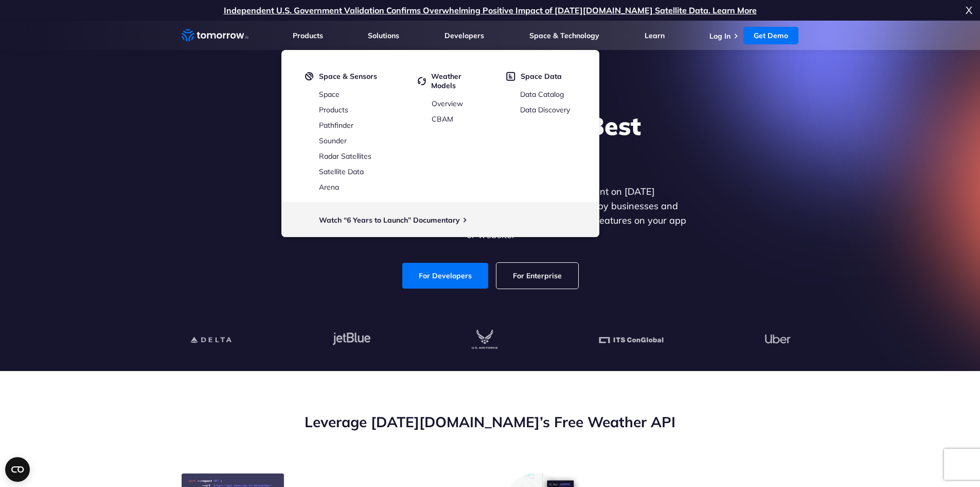  Describe the element at coordinates (445, 276) in the screenshot. I see `a: For Developers` at that location.